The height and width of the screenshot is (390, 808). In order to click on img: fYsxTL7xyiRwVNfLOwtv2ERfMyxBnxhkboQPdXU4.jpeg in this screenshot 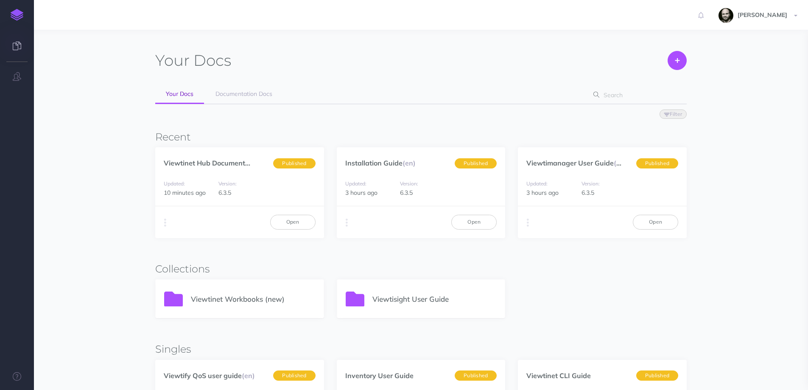, I will do `click(726, 15)`.